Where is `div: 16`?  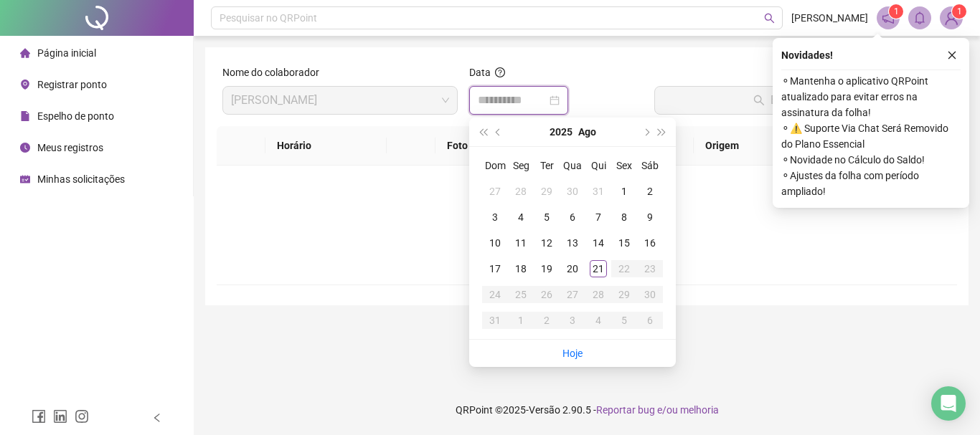
div: 16 is located at coordinates (651, 243).